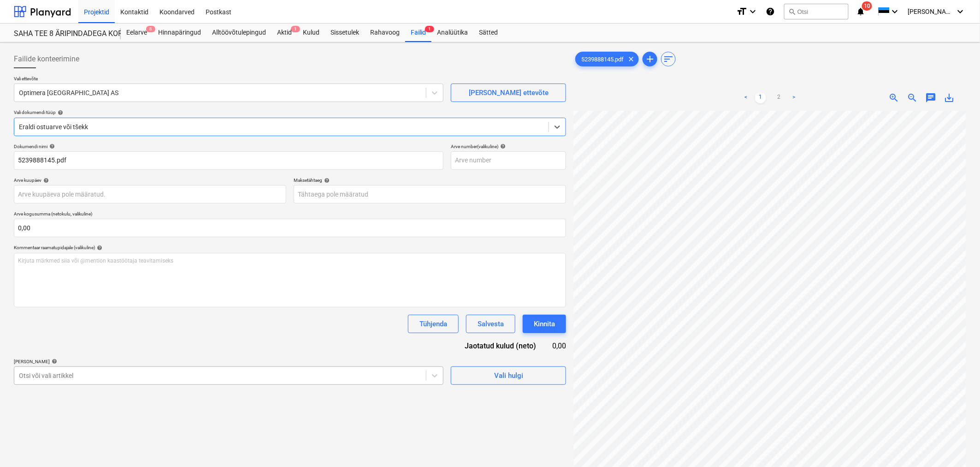  Describe the element at coordinates (291, 247) in the screenshot. I see `div: Kommentaar raamatupidajale (valikuline)` at that location.